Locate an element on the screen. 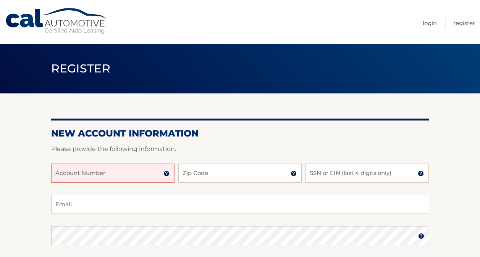  input: Account Number is located at coordinates (113, 173).